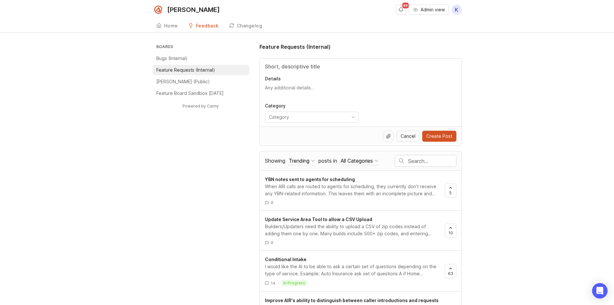 The image size is (614, 305). Describe the element at coordinates (451, 231) in the screenshot. I see `button: 10` at that location.